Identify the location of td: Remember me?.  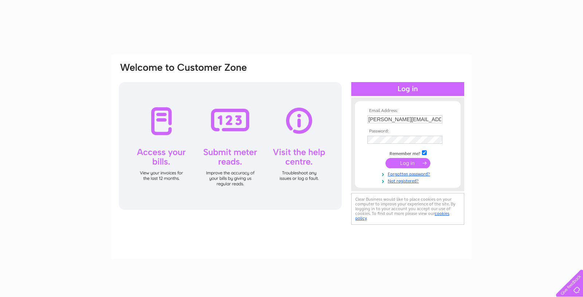
(408, 153).